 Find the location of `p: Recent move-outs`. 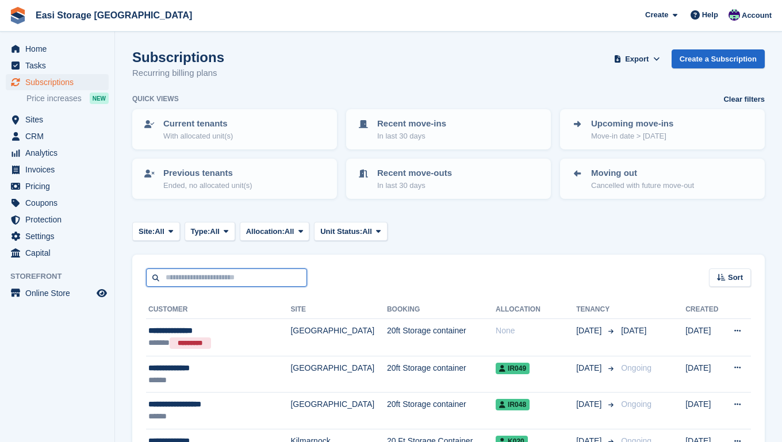

p: Recent move-outs is located at coordinates (415, 173).